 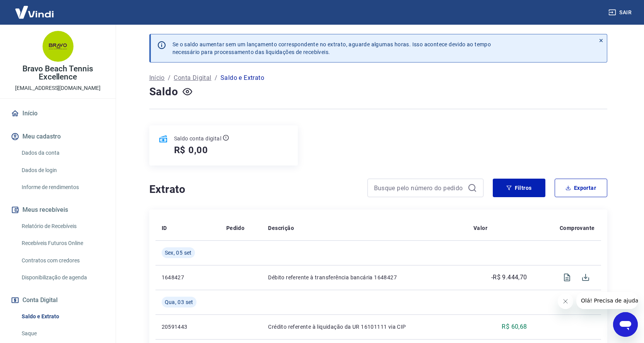 What do you see at coordinates (188, 327) in the screenshot?
I see `p: 20591443` at bounding box center [188, 327].